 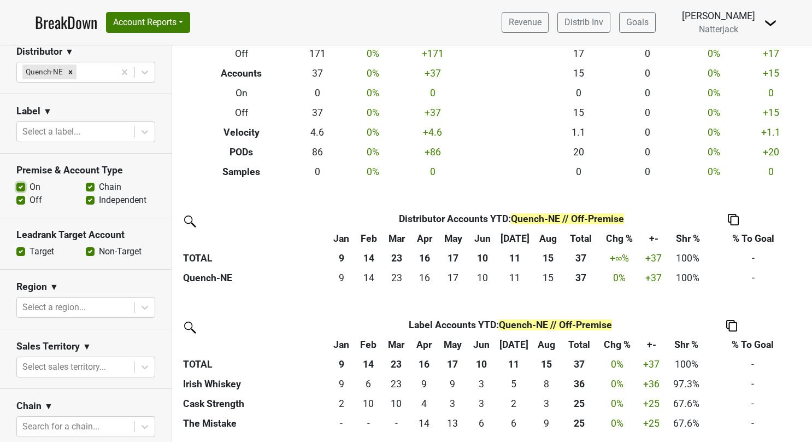 What do you see at coordinates (424, 423) in the screenshot?
I see `td: 14` at bounding box center [424, 423].